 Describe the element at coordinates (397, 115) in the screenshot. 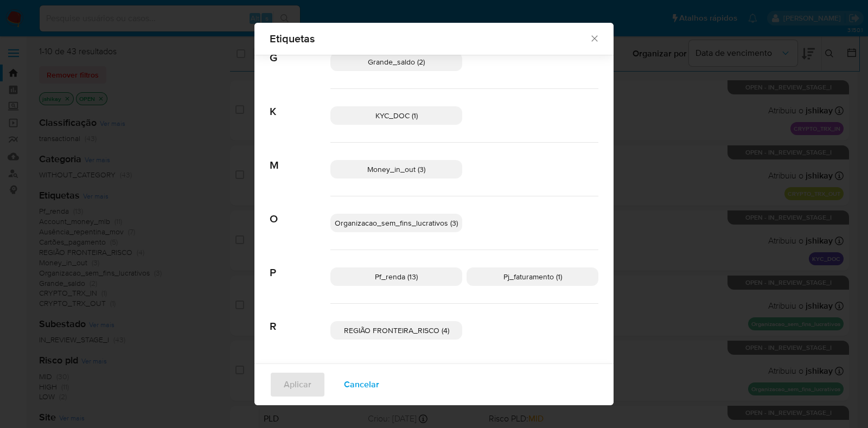

I see `span: KYC_DOC (1)` at that location.